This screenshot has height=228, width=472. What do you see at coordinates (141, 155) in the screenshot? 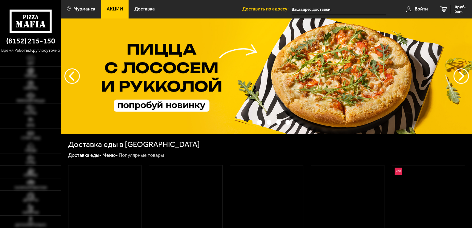
I see `div: Популярные товары` at bounding box center [141, 155].